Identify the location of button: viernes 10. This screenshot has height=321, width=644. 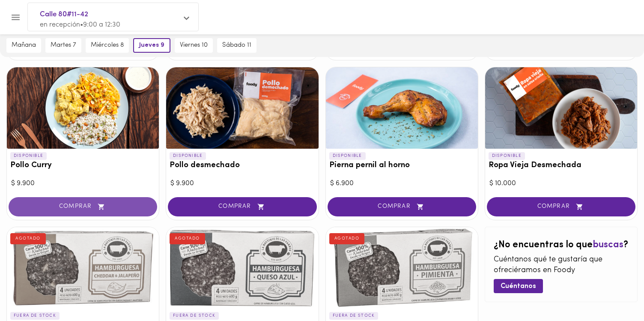
(194, 46).